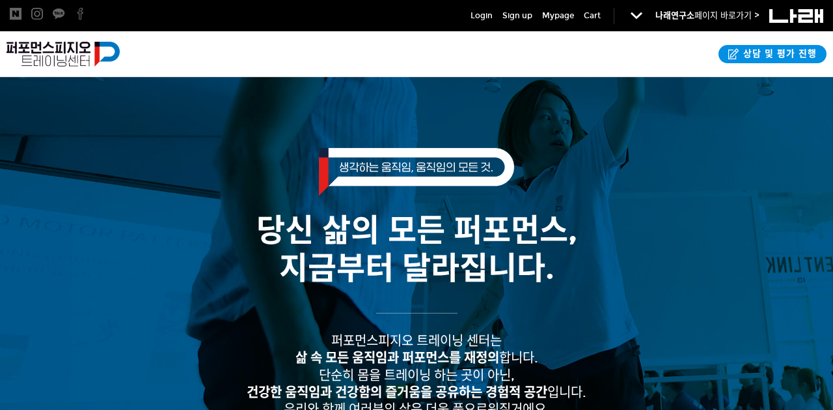  What do you see at coordinates (593, 16) in the screenshot?
I see `a: Cart` at bounding box center [593, 16].